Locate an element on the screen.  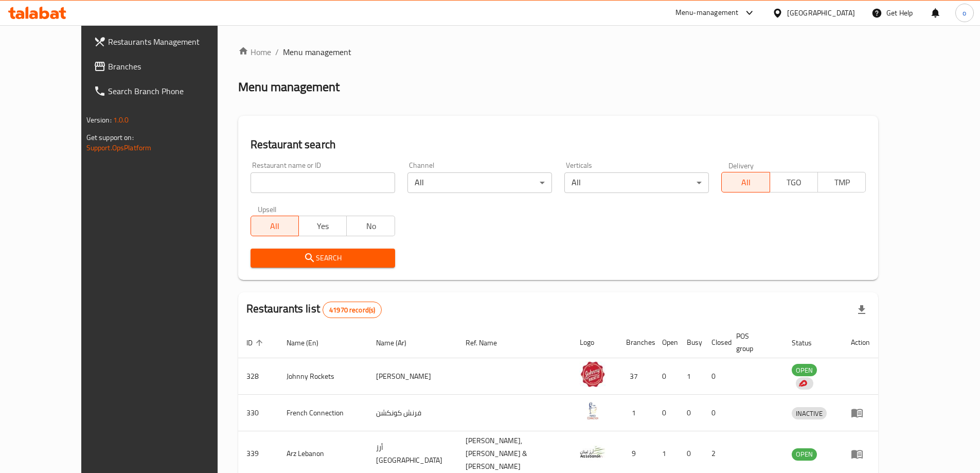
th: Logo is located at coordinates (595, 343).